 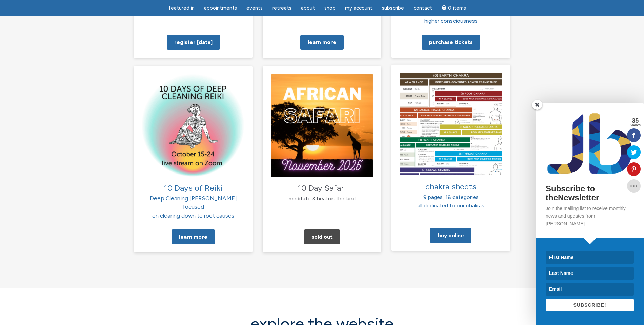 I want to click on a: Learn more, so click(x=322, y=42).